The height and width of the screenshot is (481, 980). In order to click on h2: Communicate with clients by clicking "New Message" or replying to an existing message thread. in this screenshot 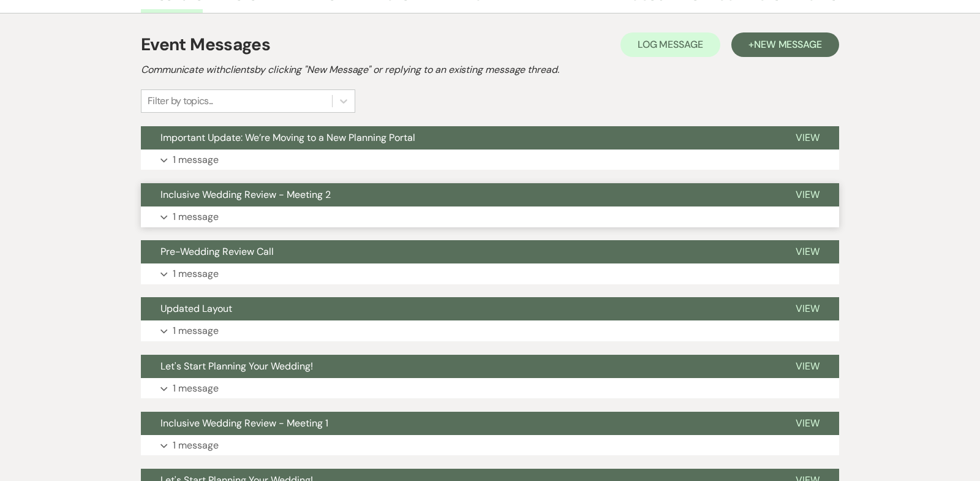, I will do `click(490, 70)`.